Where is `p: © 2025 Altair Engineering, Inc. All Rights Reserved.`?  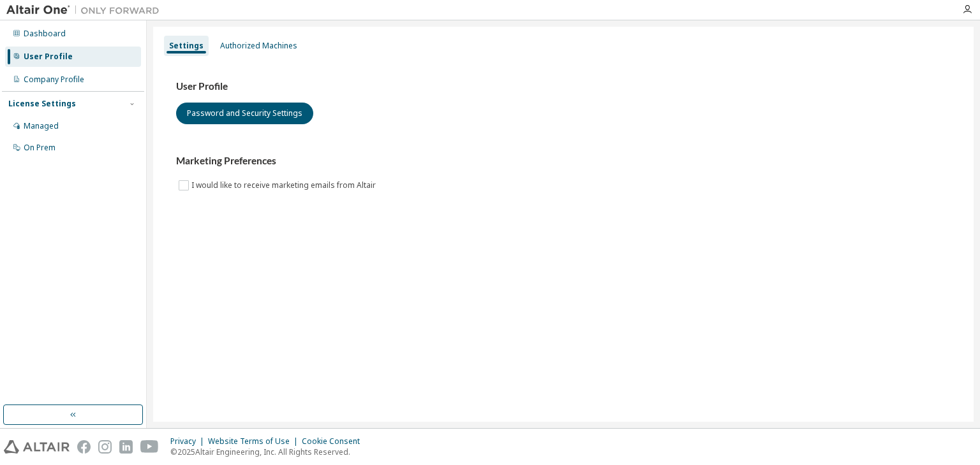 p: © 2025 Altair Engineering, Inc. All Rights Reserved. is located at coordinates (269, 452).